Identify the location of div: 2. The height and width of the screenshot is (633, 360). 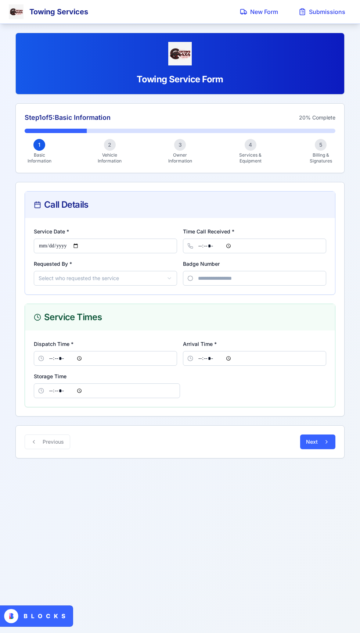
(110, 145).